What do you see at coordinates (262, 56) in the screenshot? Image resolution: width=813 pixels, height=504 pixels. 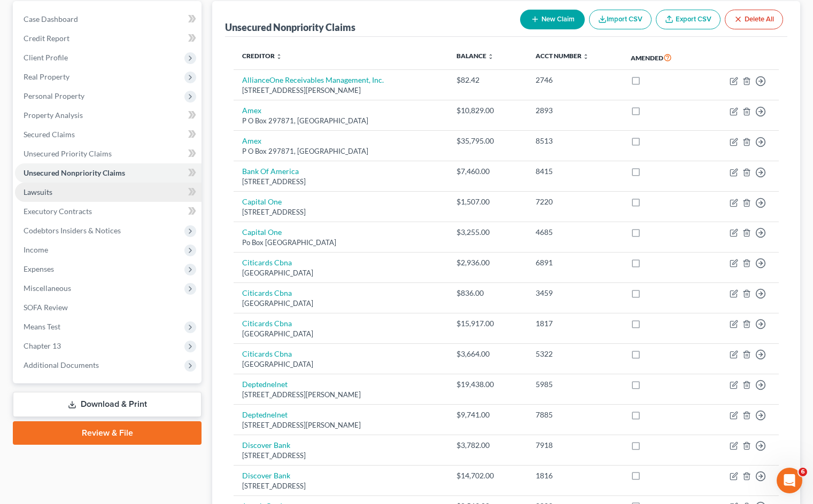 I see `a: Creditor unfold_more` at bounding box center [262, 56].